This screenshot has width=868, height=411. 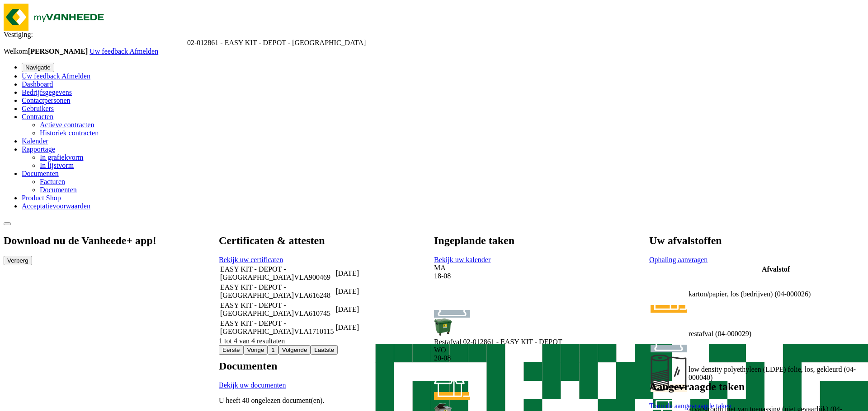 What do you see at coordinates (252, 385) in the screenshot?
I see `span: Bekijk uw documenten` at bounding box center [252, 385].